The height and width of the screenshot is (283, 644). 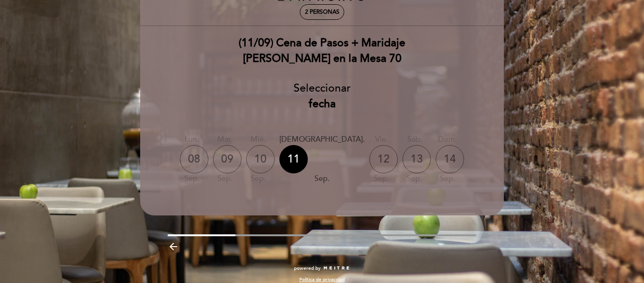 I want to click on b: fecha, so click(x=322, y=104).